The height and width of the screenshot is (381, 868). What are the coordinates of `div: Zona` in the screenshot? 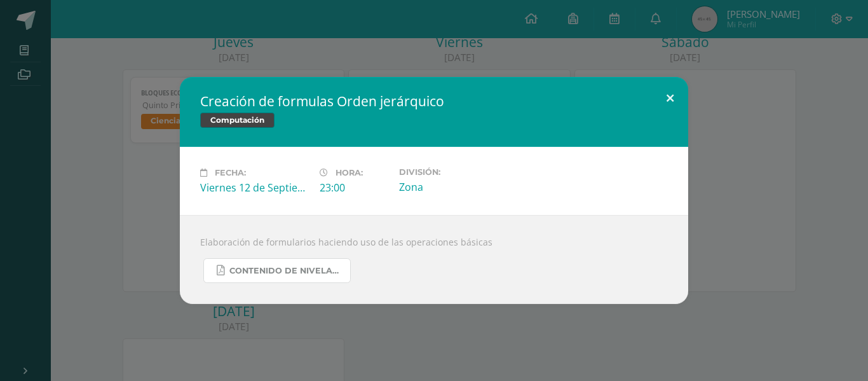 It's located at (454, 187).